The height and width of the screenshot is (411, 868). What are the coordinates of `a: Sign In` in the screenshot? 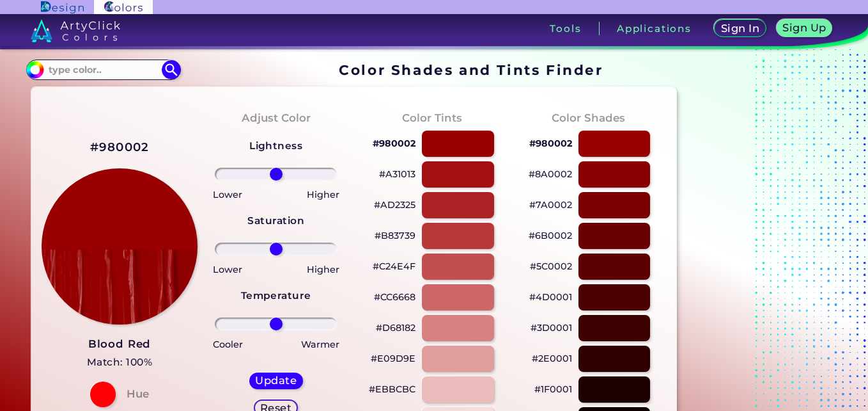 It's located at (741, 28).